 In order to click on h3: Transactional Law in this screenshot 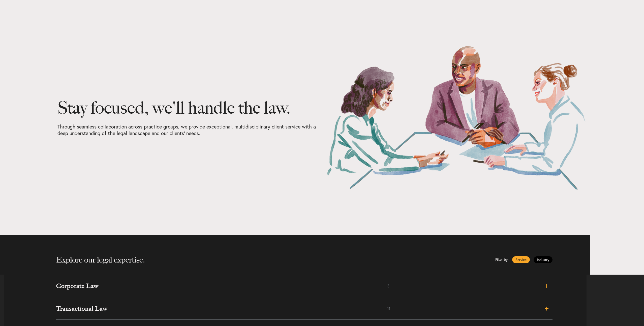, I will do `click(222, 309)`.